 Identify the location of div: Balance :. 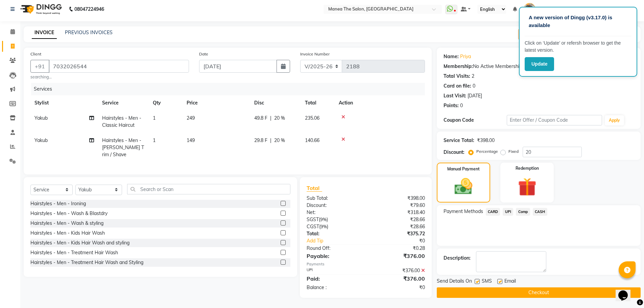
(334, 288).